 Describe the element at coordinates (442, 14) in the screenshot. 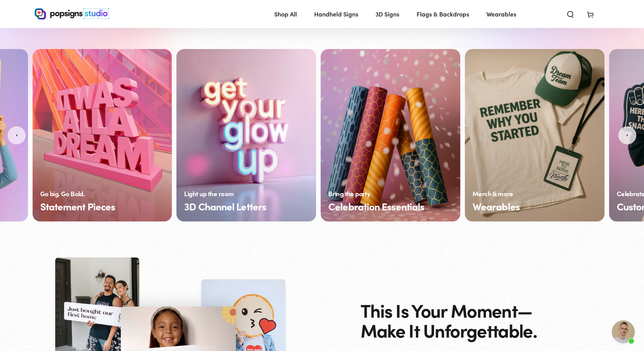

I see `a: Flags & Backdrops` at that location.